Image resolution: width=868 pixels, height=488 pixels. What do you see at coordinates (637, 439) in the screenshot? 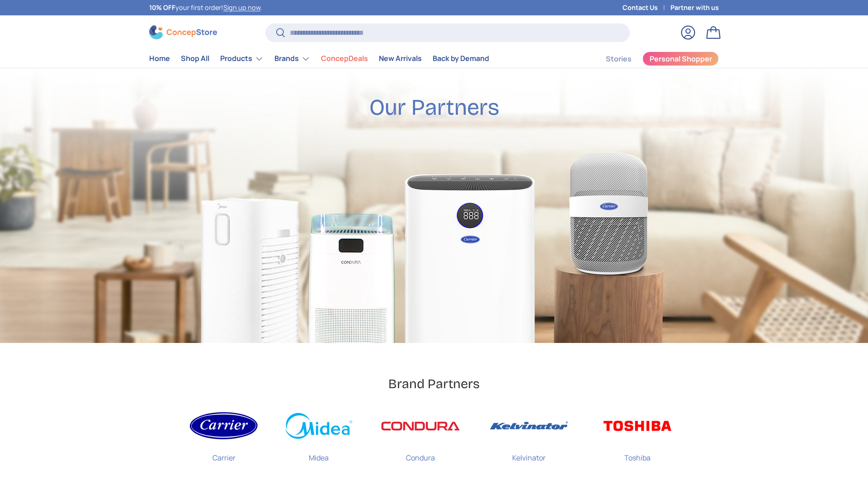
I see `a: Toshiba` at bounding box center [637, 439].